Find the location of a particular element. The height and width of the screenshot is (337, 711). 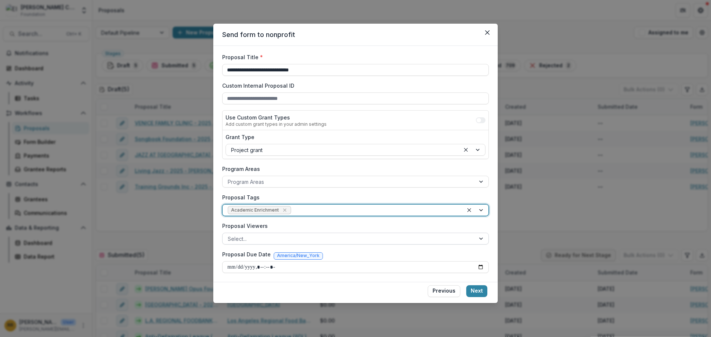

label: Proposal Title is located at coordinates (353, 57).